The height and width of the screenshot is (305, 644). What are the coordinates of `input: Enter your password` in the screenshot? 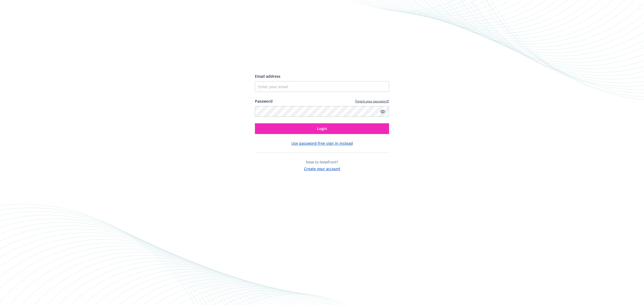 It's located at (322, 112).